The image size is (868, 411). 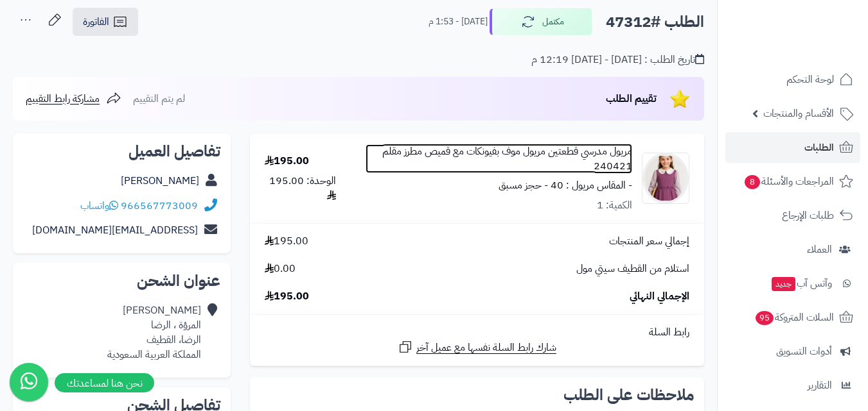 What do you see at coordinates (95, 22) in the screenshot?
I see `span: الفاتورة` at bounding box center [95, 22].